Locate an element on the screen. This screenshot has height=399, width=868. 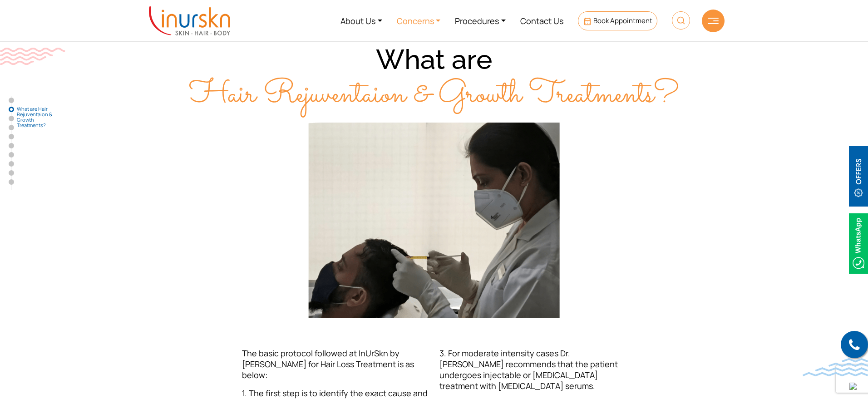
span: What are Hair Rejuventaion & Growth Treatments? is located at coordinates (39, 117).